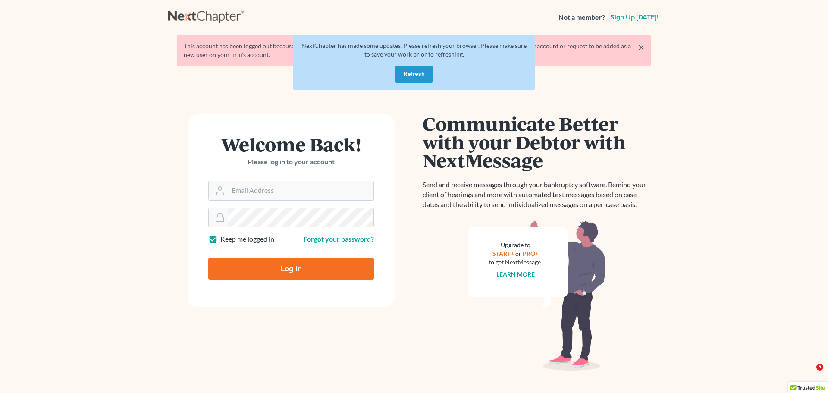  What do you see at coordinates (291, 144) in the screenshot?
I see `h1: Welcome Back!` at bounding box center [291, 144].